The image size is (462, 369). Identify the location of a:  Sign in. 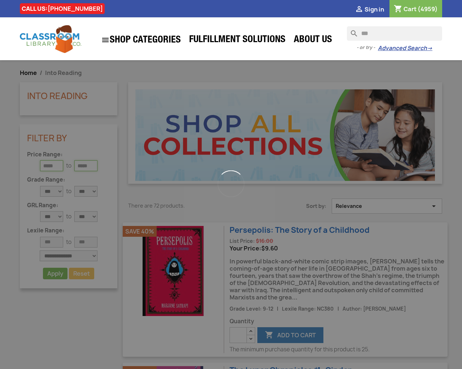
(369, 9).